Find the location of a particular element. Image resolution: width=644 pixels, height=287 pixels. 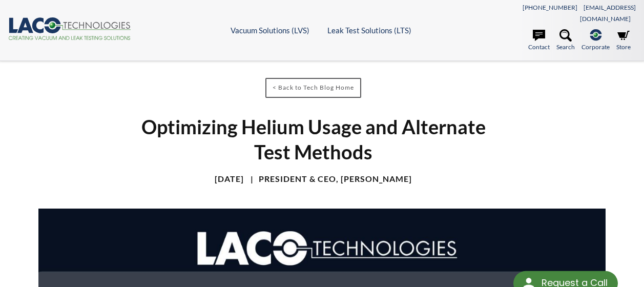

a: Store is located at coordinates (624, 41).